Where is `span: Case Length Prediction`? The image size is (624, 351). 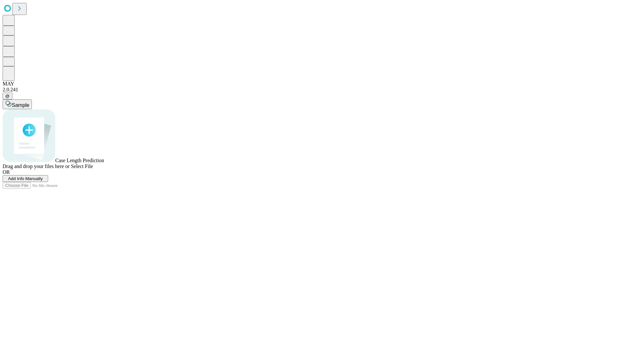
span: Case Length Prediction is located at coordinates (80, 160).